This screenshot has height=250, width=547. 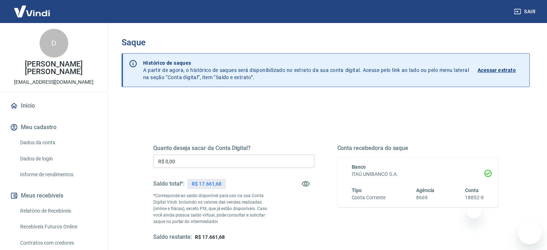 What do you see at coordinates (418, 174) in the screenshot?
I see `h6: ITAÚ UNIBANCO S.A.` at bounding box center [418, 174].